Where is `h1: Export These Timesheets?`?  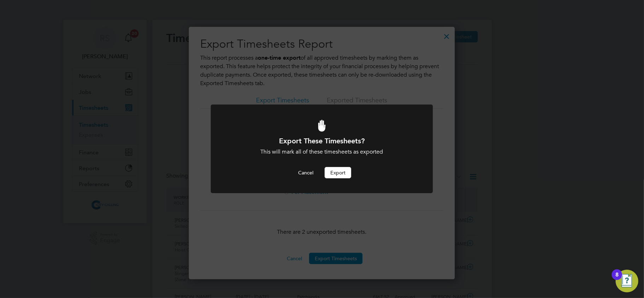
h1: Export These Timesheets? is located at coordinates (322, 141).